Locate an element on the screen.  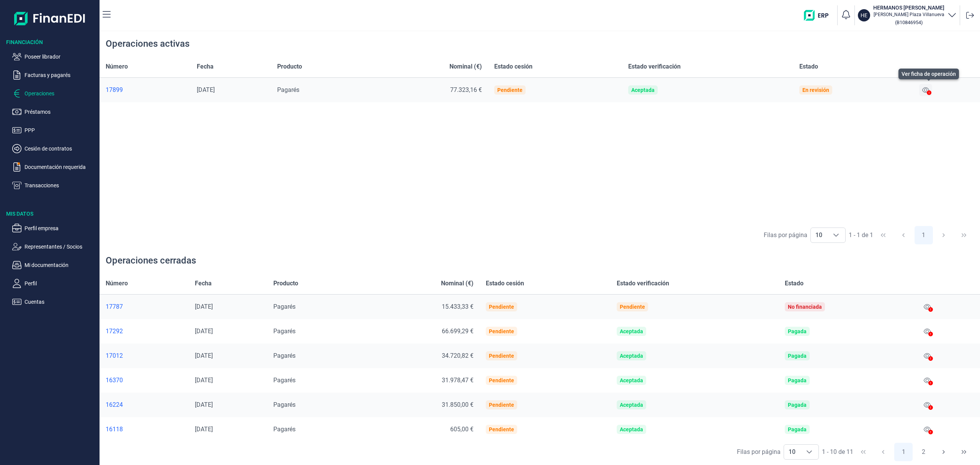
a: 16370 is located at coordinates (144, 380).